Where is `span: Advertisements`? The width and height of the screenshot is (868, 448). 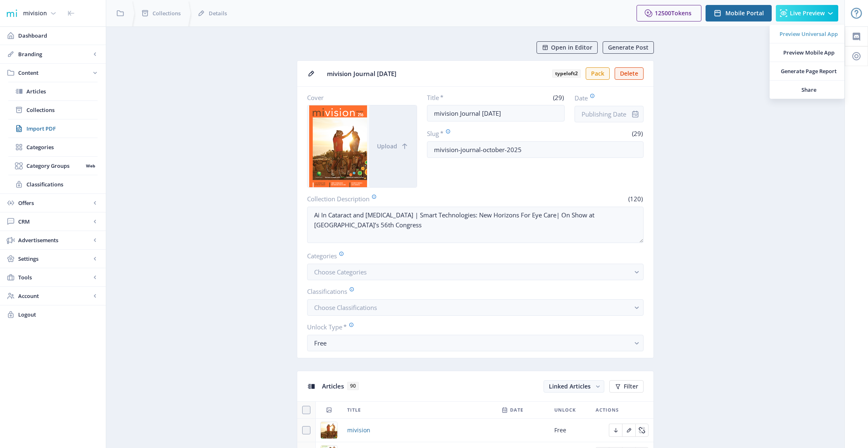
span: Advertisements is located at coordinates (55, 240).